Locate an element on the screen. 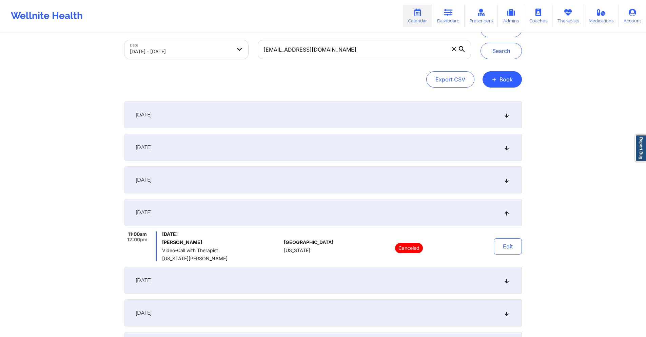  a: Calendar is located at coordinates (417, 16).